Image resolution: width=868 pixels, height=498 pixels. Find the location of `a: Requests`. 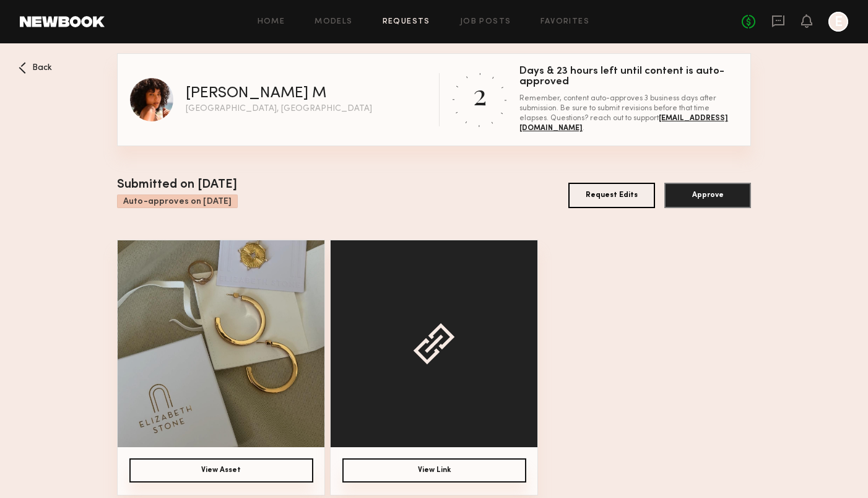

a: Requests is located at coordinates (406, 21).